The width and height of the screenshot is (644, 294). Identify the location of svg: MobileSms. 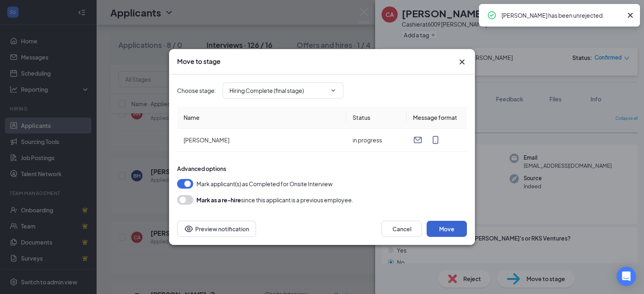
(436, 140).